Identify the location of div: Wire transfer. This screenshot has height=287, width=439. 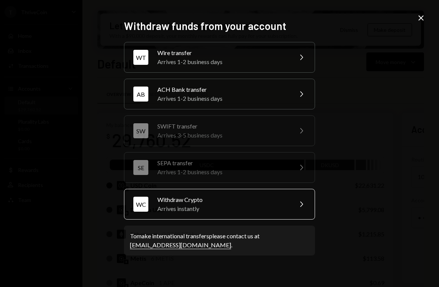
(223, 53).